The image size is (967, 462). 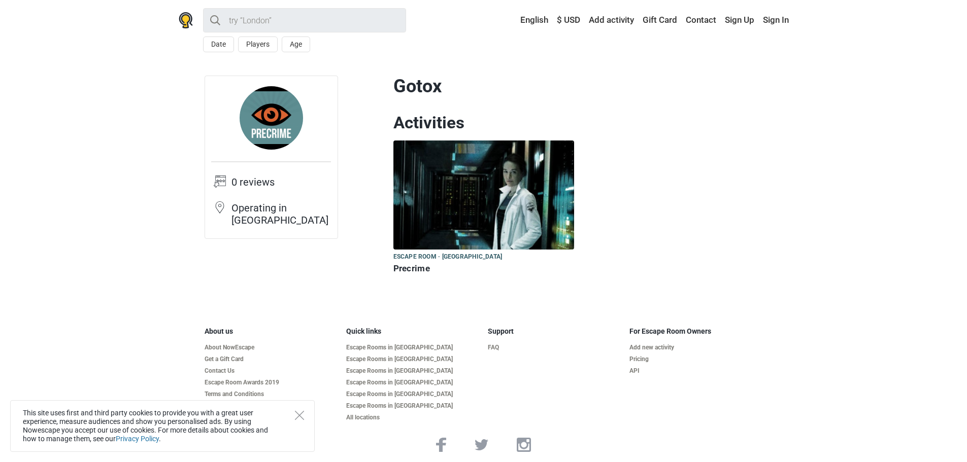 What do you see at coordinates (484, 269) in the screenshot?
I see `h6: Precrime` at bounding box center [484, 269].